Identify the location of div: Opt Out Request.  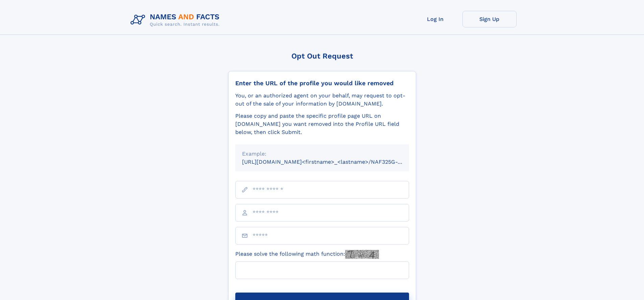
(322, 56).